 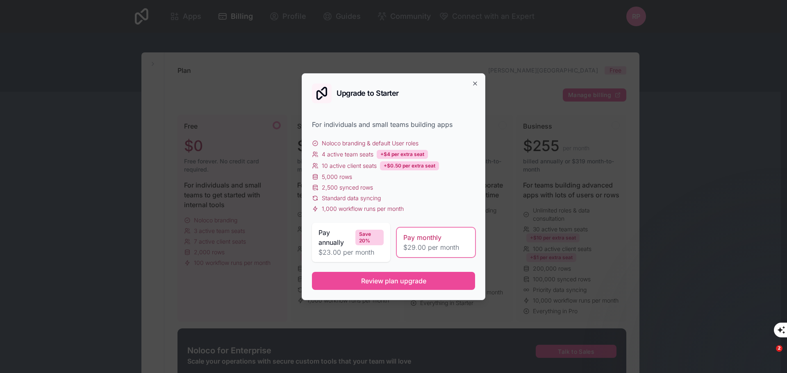 What do you see at coordinates (409, 166) in the screenshot?
I see `div: +$0.50 per extra seat` at bounding box center [409, 166].